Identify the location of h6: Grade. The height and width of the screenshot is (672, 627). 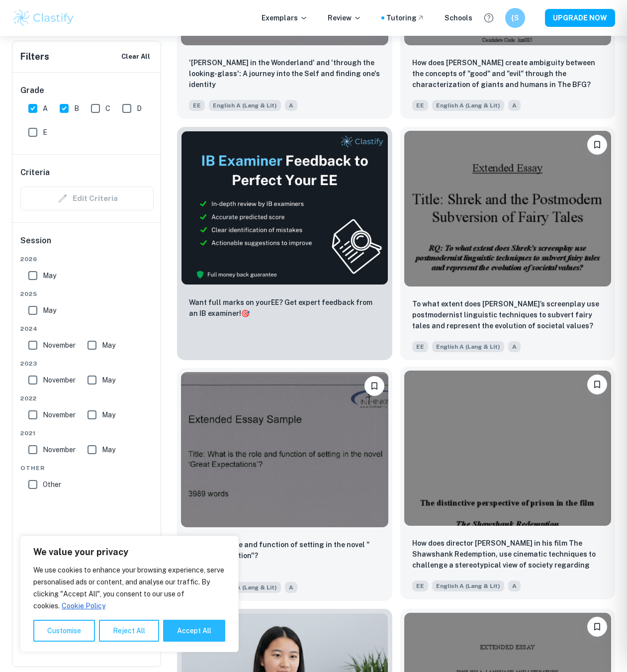
(87, 90).